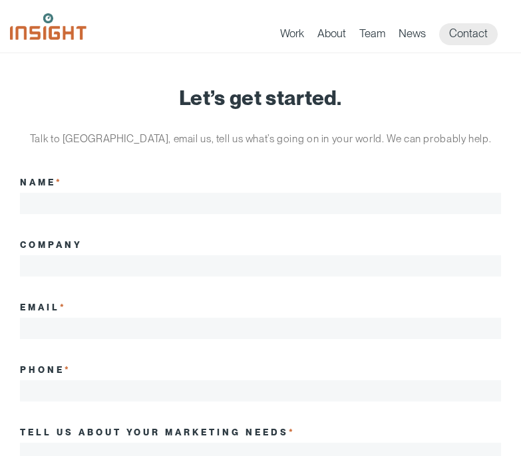 Image resolution: width=521 pixels, height=456 pixels. I want to click on a: News, so click(412, 36).